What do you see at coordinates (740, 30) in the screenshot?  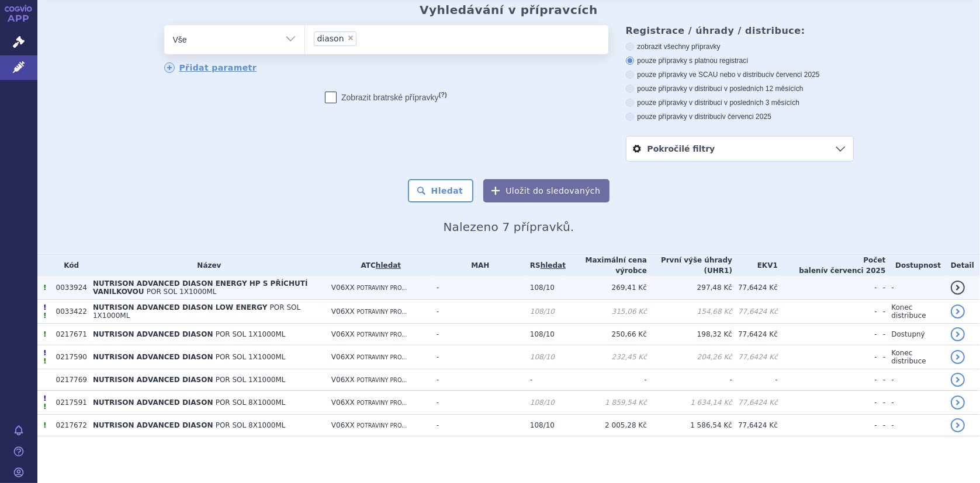 I see `h3: Registrace / úhrady / distribuce:` at bounding box center [740, 30].